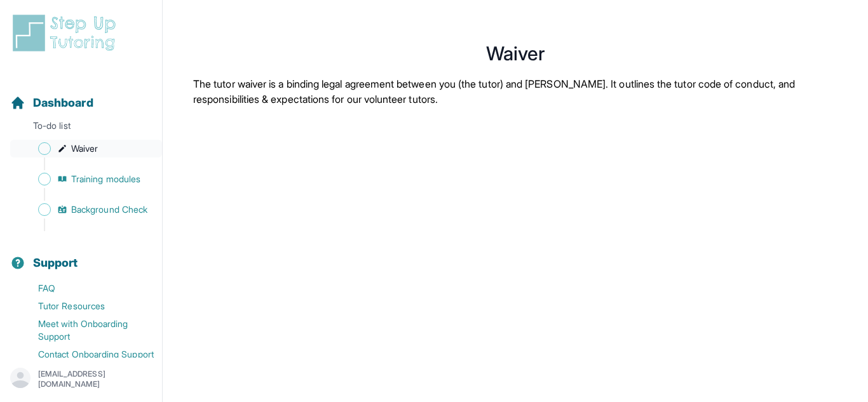  What do you see at coordinates (86, 288) in the screenshot?
I see `a: FAQ` at bounding box center [86, 288].